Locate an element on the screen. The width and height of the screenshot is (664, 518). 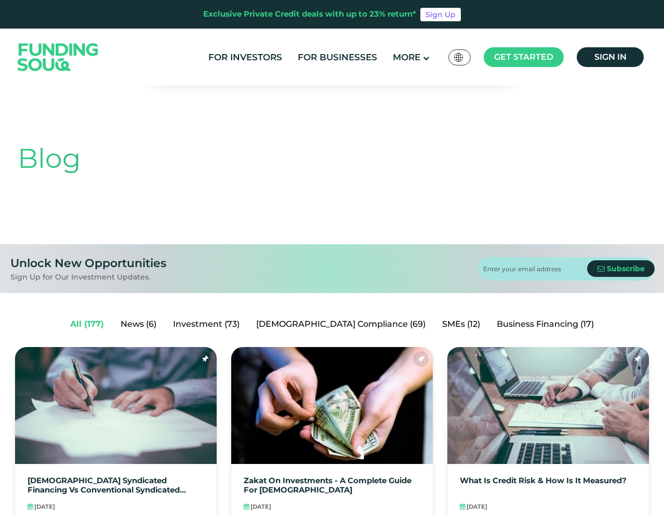
div: Unlock New Opportunities is located at coordinates (88, 263).